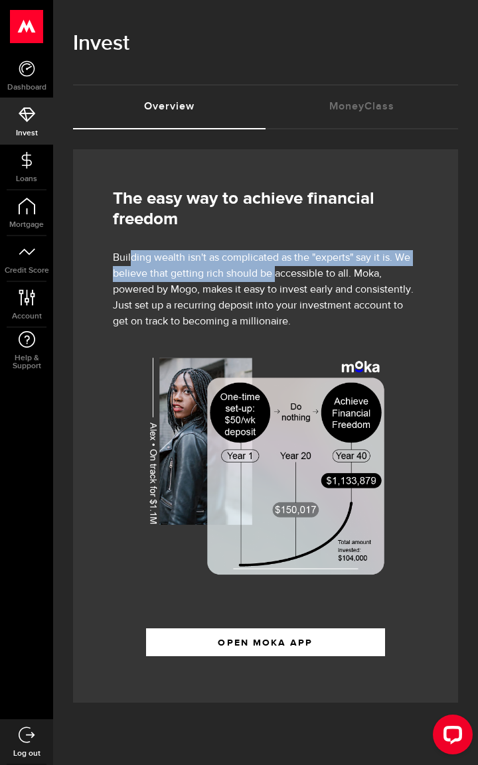  I want to click on a: MoneyClass, so click(362, 107).